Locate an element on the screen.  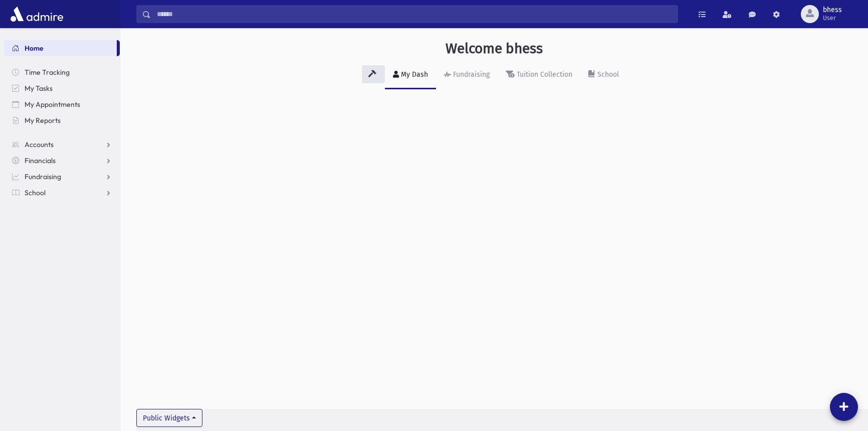
div: Fundraising is located at coordinates (470, 74).